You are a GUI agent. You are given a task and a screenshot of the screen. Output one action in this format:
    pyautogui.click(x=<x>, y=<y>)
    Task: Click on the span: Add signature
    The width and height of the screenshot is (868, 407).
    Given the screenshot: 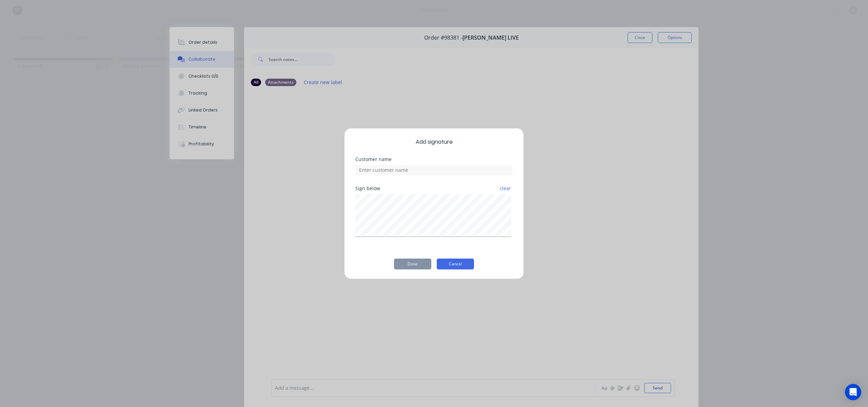 What is the action you would take?
    pyautogui.click(x=434, y=142)
    